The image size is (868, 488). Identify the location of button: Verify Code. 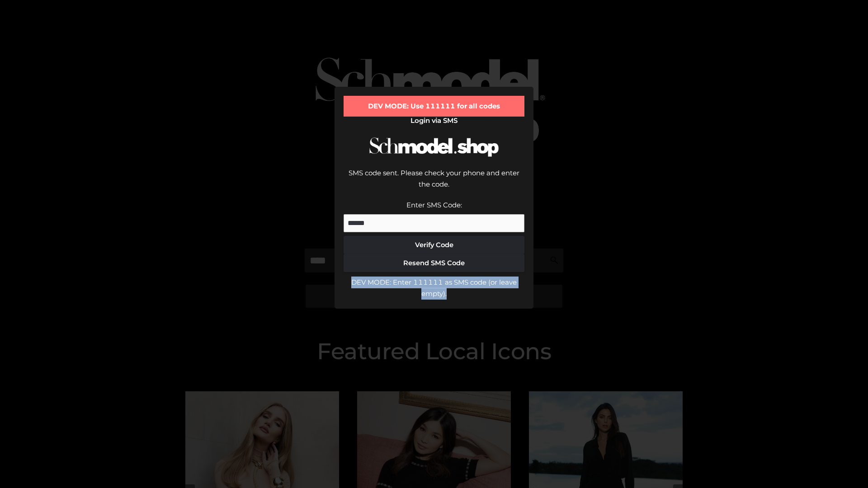
(434, 245).